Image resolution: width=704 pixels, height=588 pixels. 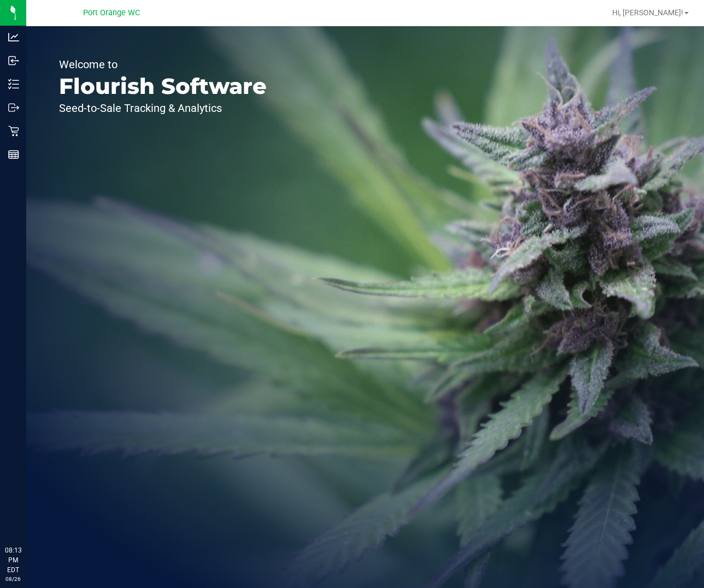 What do you see at coordinates (163, 86) in the screenshot?
I see `p: Flourish Software` at bounding box center [163, 86].